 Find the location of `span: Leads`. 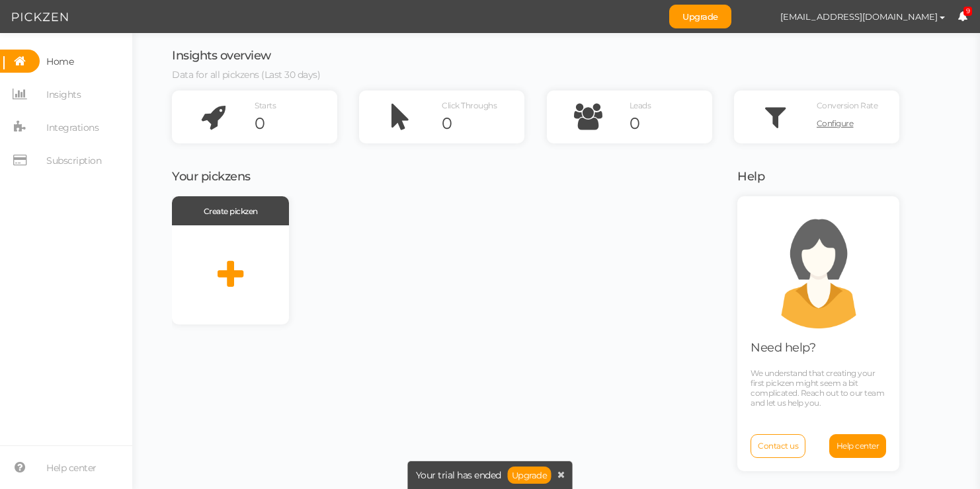

span: Leads is located at coordinates (640, 105).